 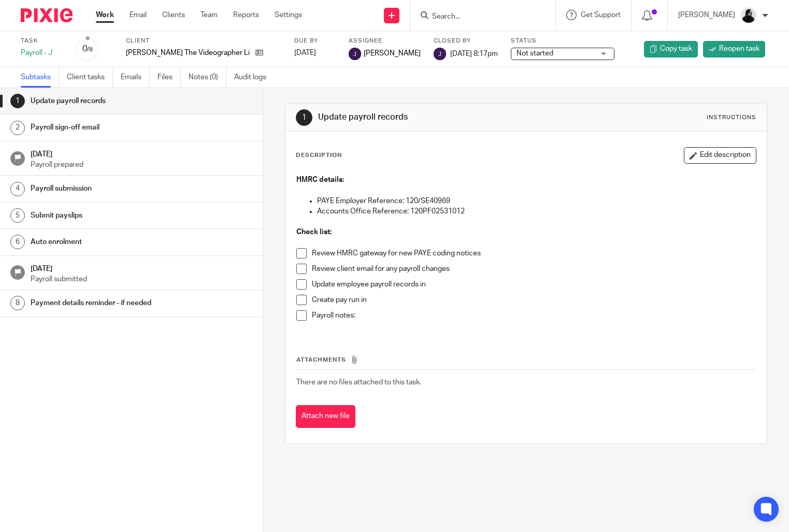 What do you see at coordinates (104, 216) in the screenshot?
I see `h1: Submit payslips` at bounding box center [104, 216].